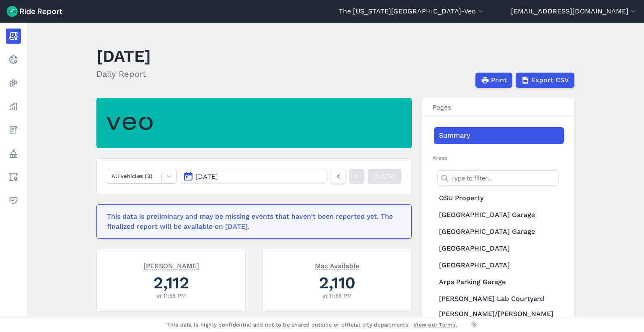  Describe the element at coordinates (14, 36) in the screenshot. I see `a: Report` at that location.